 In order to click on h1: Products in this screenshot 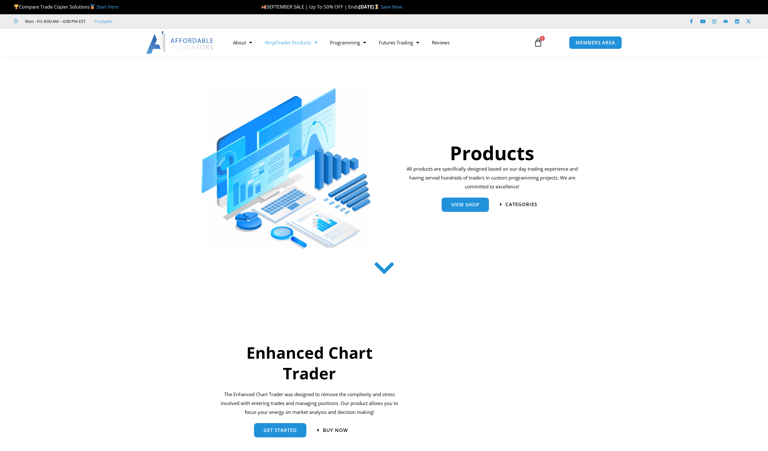, I will do `click(492, 153)`.